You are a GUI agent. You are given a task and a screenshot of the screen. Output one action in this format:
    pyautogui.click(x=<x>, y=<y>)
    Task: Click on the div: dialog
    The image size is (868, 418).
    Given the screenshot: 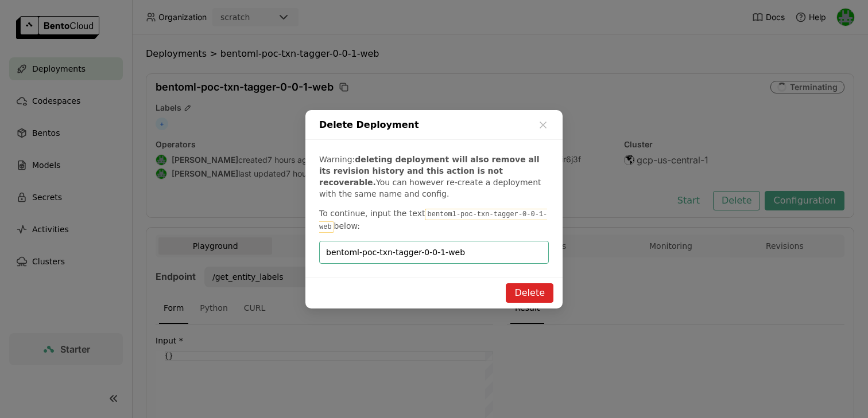 What is the action you would take?
    pyautogui.click(x=434, y=209)
    